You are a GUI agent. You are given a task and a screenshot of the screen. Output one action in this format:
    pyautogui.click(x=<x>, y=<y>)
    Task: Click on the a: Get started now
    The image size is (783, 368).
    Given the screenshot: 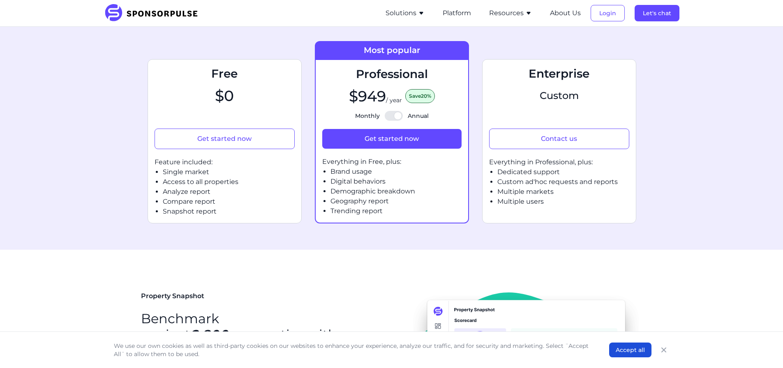 What is the action you would take?
    pyautogui.click(x=392, y=137)
    